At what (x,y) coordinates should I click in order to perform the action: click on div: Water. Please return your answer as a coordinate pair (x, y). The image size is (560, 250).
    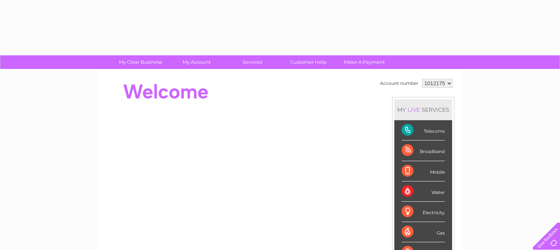
    Looking at the image, I should click on (423, 191).